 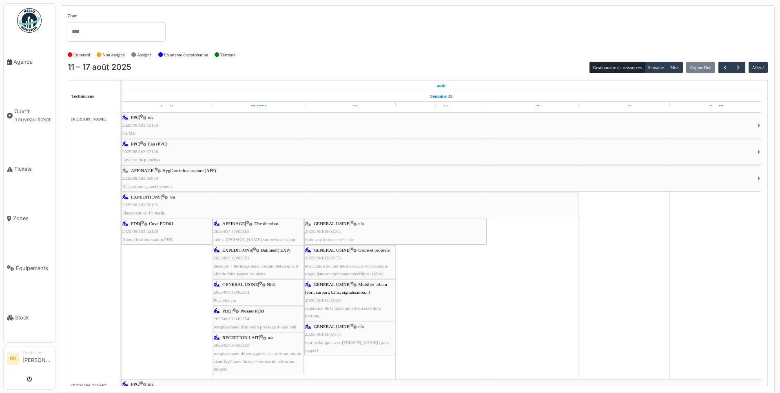 I want to click on span: Agenda, so click(x=33, y=62).